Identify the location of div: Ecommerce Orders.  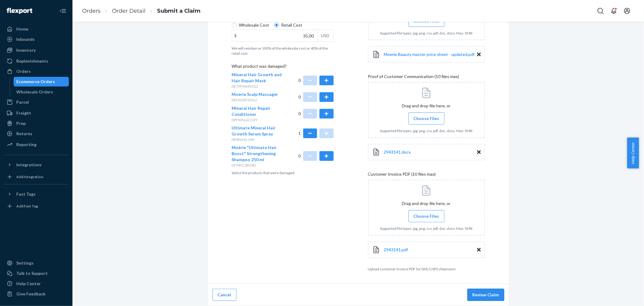
(36, 82).